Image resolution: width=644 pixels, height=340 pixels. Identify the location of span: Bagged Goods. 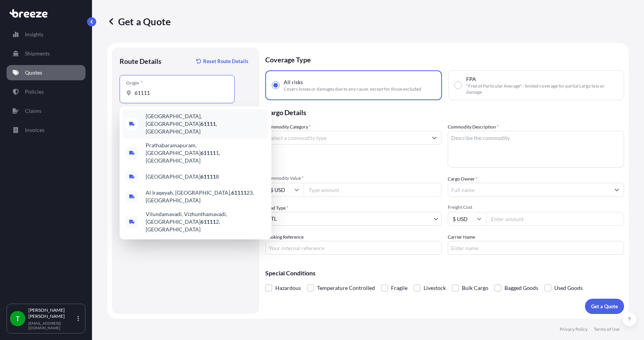
(521, 288).